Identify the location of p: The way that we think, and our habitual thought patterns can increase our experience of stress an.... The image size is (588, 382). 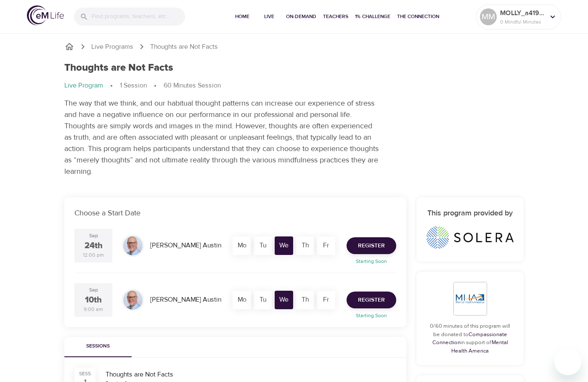
(222, 137).